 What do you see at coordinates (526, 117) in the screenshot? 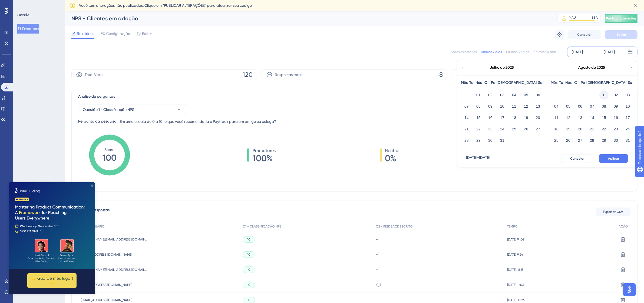
I see `font: 19` at bounding box center [526, 117].